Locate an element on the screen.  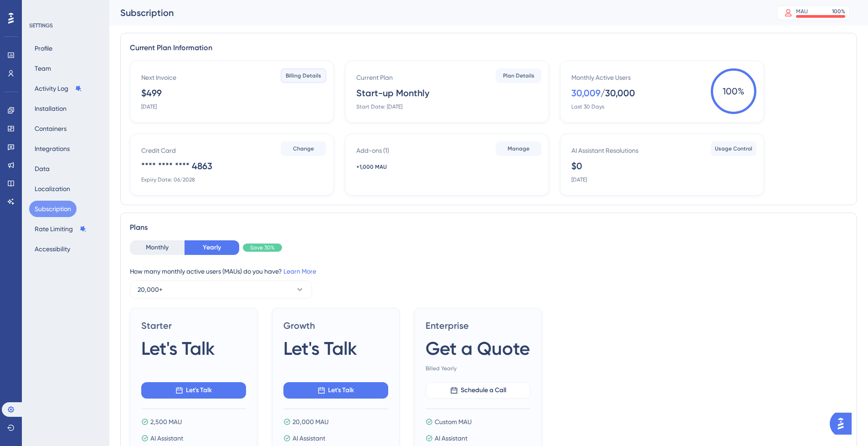
div: Current Plan is located at coordinates (375, 78).